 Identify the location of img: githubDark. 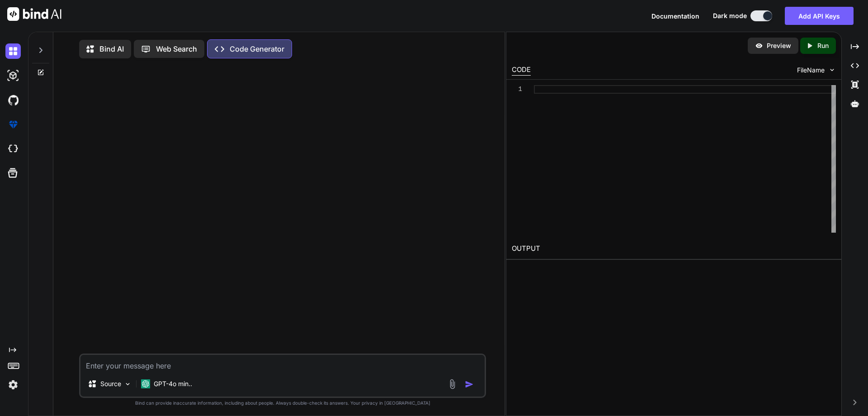
(13, 100).